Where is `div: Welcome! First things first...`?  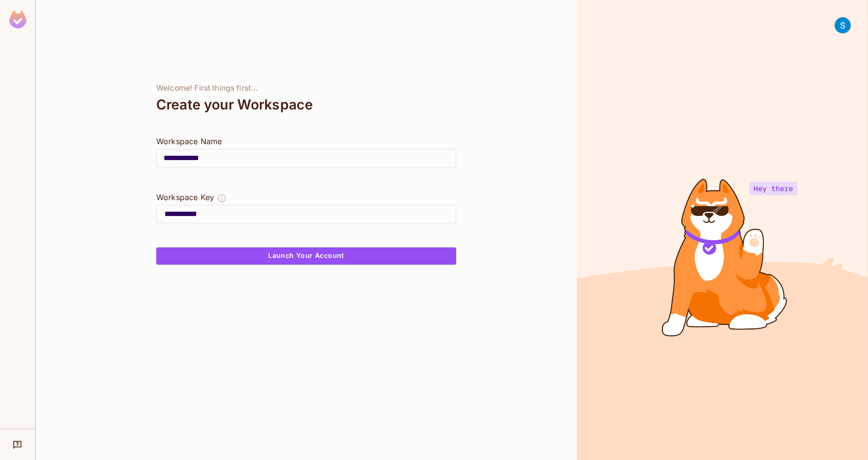 div: Welcome! First things first... is located at coordinates (306, 89).